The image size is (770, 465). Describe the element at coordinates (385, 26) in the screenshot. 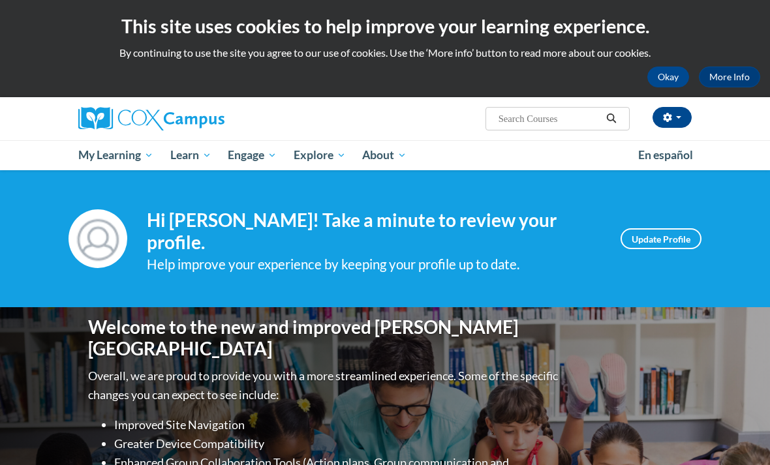

I see `h2: This site uses cookies to help improve your learning experience.` at that location.